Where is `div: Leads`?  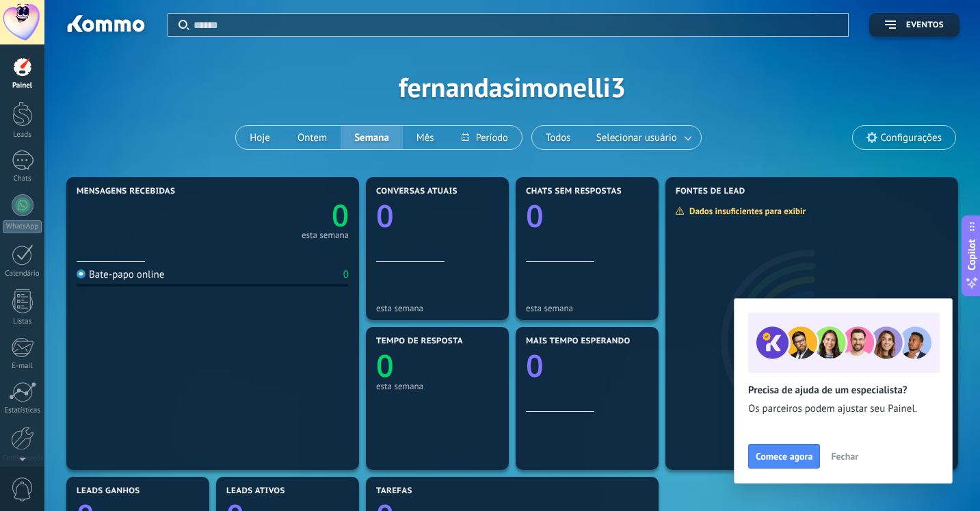
div: Leads is located at coordinates (22, 135).